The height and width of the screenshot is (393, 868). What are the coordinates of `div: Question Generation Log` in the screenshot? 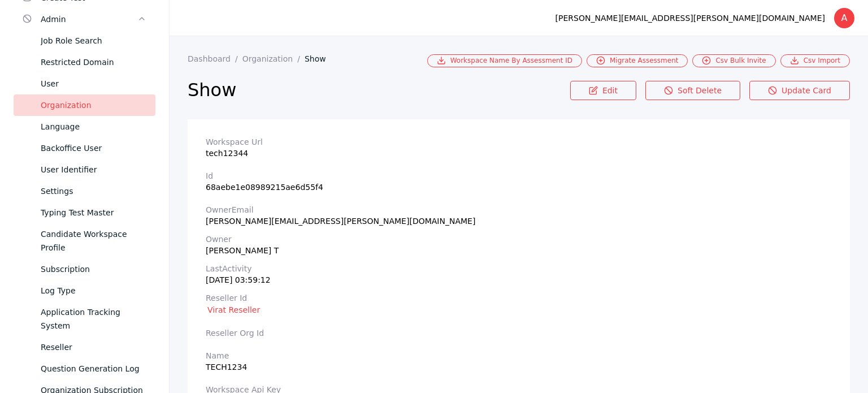 It's located at (93, 368).